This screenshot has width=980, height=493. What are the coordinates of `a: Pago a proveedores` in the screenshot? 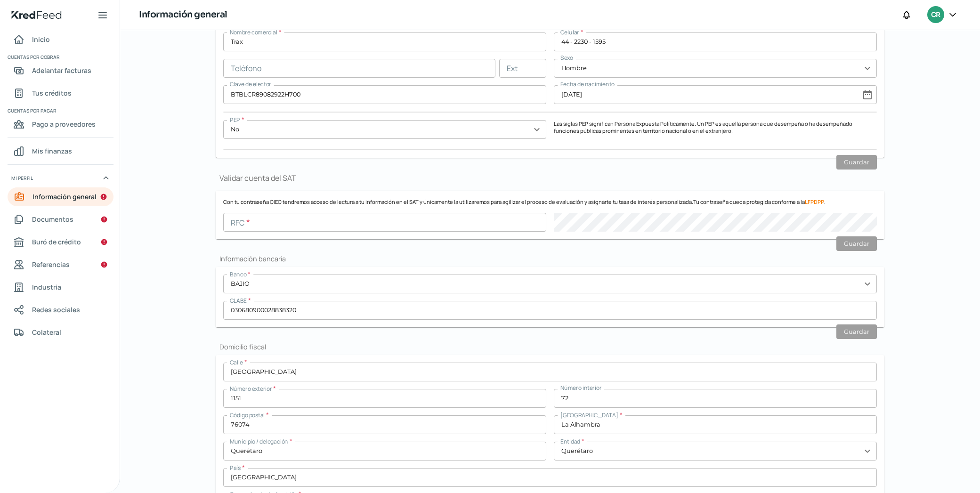 It's located at (60, 124).